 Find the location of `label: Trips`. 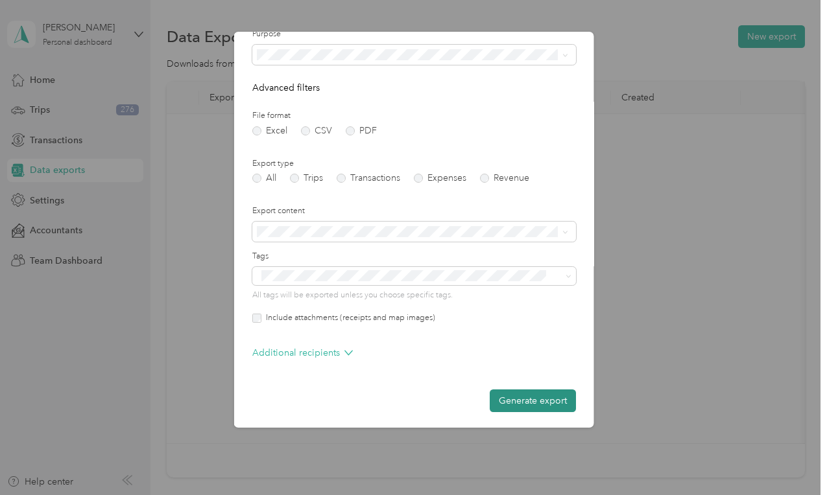

label: Trips is located at coordinates (305, 178).